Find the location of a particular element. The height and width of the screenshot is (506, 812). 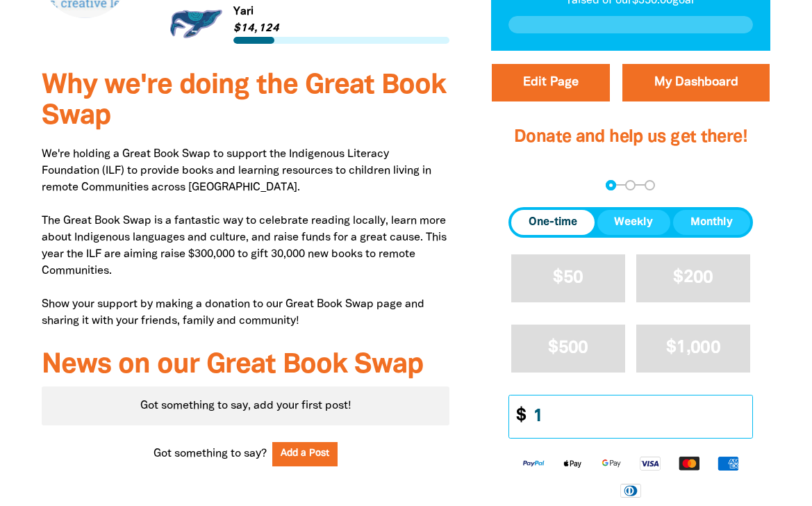

a: My Dashboard is located at coordinates (696, 82).